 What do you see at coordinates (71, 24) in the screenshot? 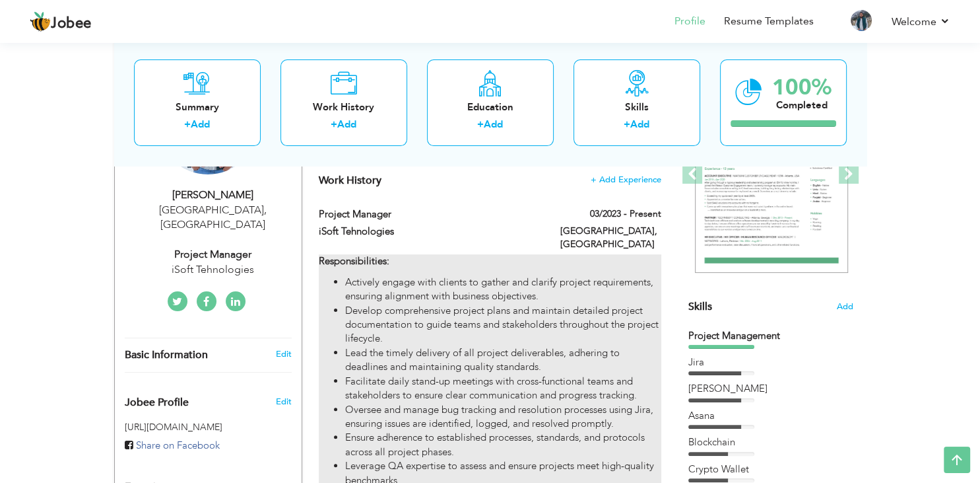
I see `span: Jobee` at bounding box center [71, 24].